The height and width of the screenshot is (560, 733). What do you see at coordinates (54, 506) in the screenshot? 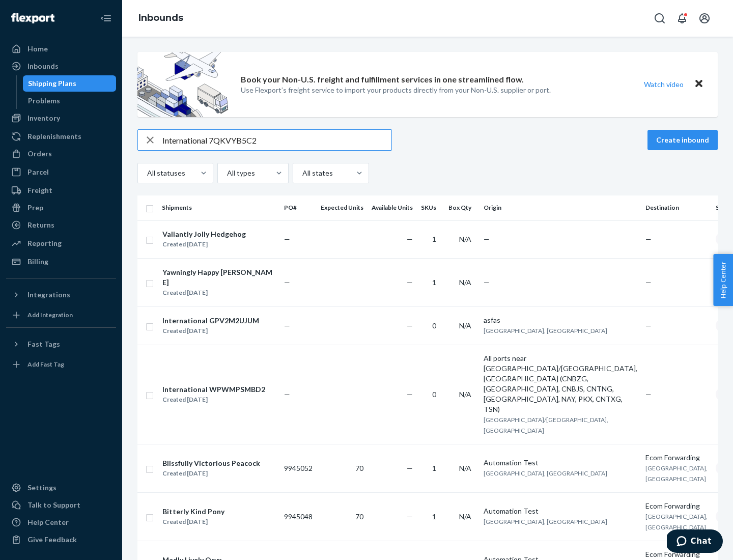
I see `div: Talk to Support` at bounding box center [54, 506].